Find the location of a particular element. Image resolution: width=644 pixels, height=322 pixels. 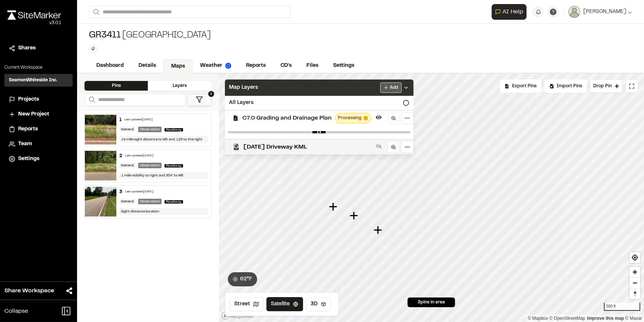

button: Drop Pin is located at coordinates (606, 86).